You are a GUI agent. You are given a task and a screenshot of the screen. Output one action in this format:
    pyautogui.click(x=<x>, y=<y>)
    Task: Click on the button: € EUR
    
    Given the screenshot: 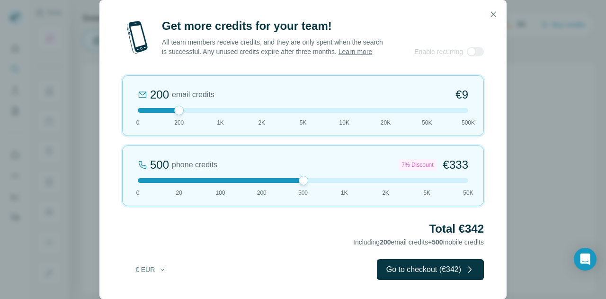 What is the action you would take?
    pyautogui.click(x=151, y=269)
    